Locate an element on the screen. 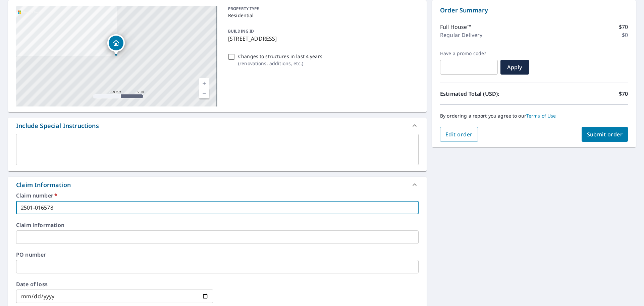  label: Claim information is located at coordinates (218, 225).